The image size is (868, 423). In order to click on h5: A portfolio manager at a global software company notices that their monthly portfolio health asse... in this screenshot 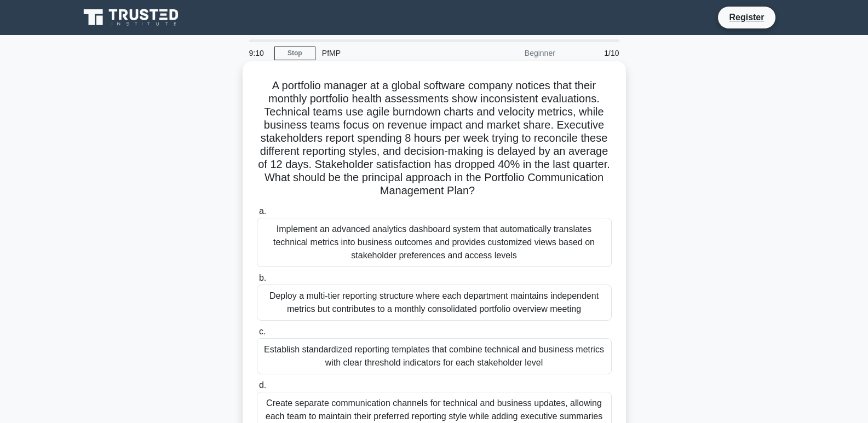, I will do `click(434, 139)`.